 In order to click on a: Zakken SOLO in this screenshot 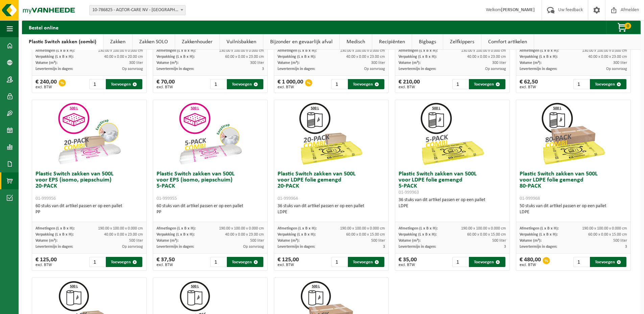, I will do `click(153, 42)`.